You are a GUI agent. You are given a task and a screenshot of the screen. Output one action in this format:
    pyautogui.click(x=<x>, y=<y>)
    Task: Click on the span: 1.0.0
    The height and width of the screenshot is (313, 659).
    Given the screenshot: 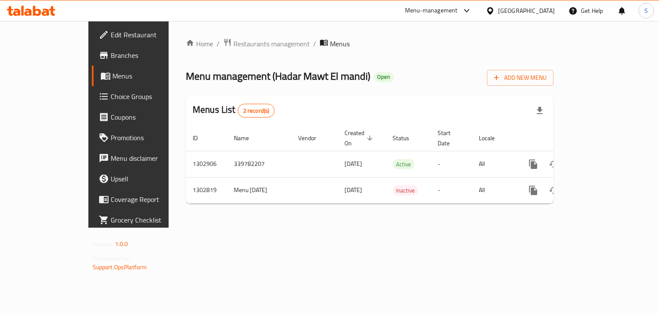 What is the action you would take?
    pyautogui.click(x=121, y=244)
    